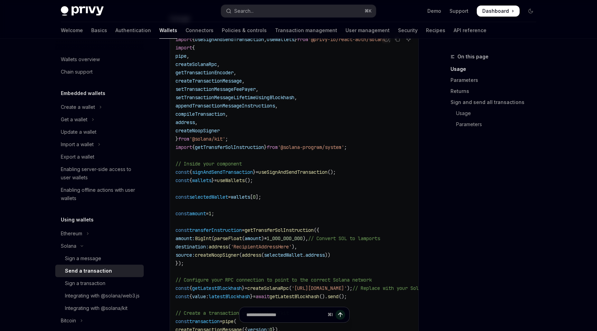  I want to click on div: Ethereum, so click(72, 234).